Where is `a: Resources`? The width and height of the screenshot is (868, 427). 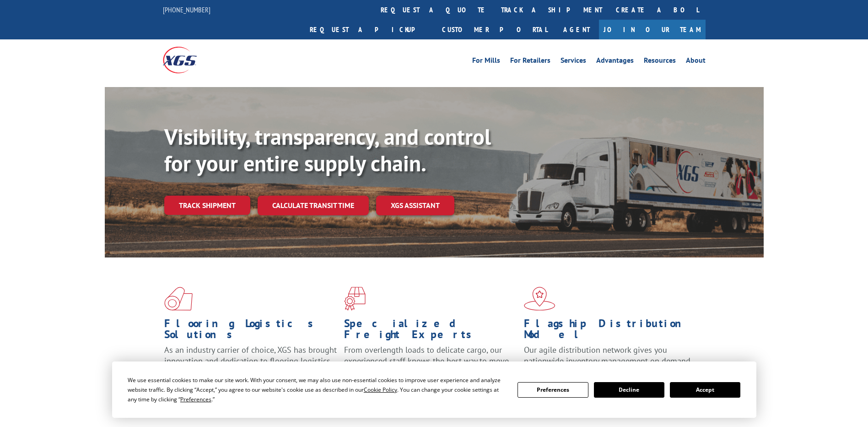
a: Resources is located at coordinates (660, 62).